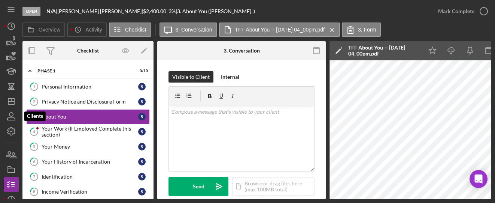 The width and height of the screenshot is (495, 203). I want to click on button: 3. Conversation, so click(188, 30).